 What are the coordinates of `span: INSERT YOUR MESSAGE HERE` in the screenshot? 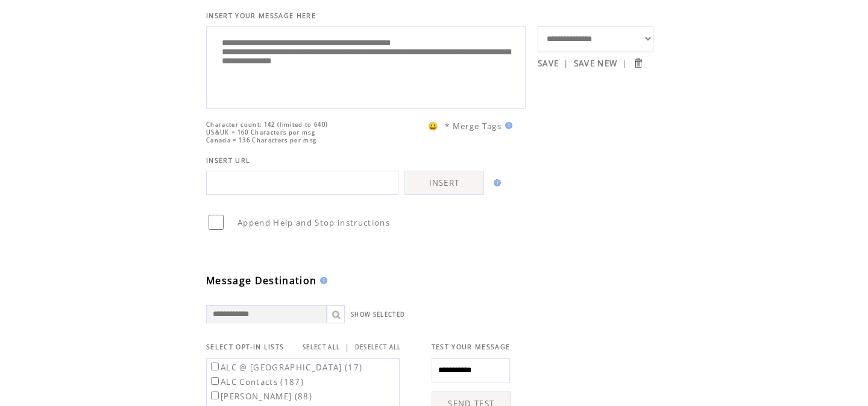 It's located at (261, 15).